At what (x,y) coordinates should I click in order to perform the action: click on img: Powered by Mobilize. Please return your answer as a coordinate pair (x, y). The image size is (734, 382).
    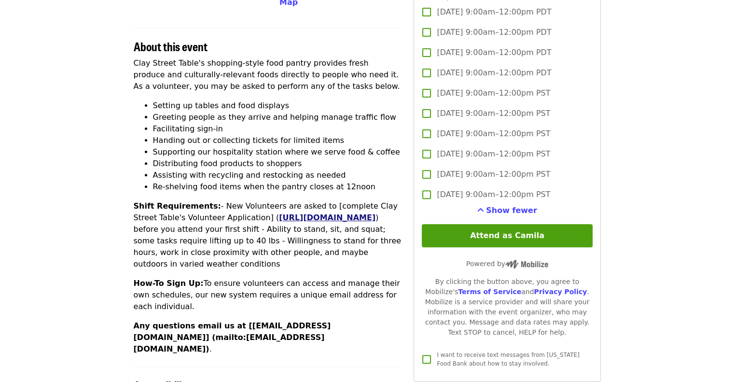
    Looking at the image, I should click on (527, 264).